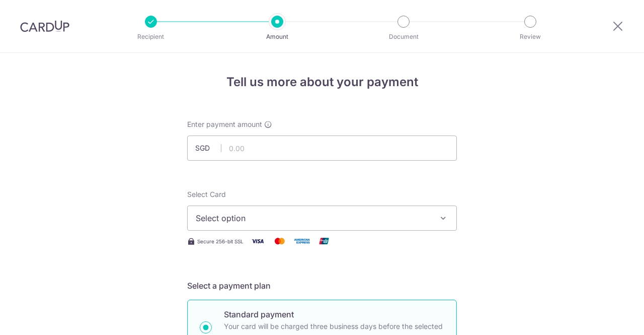 The image size is (644, 335). Describe the element at coordinates (277, 37) in the screenshot. I see `p: Amount` at that location.